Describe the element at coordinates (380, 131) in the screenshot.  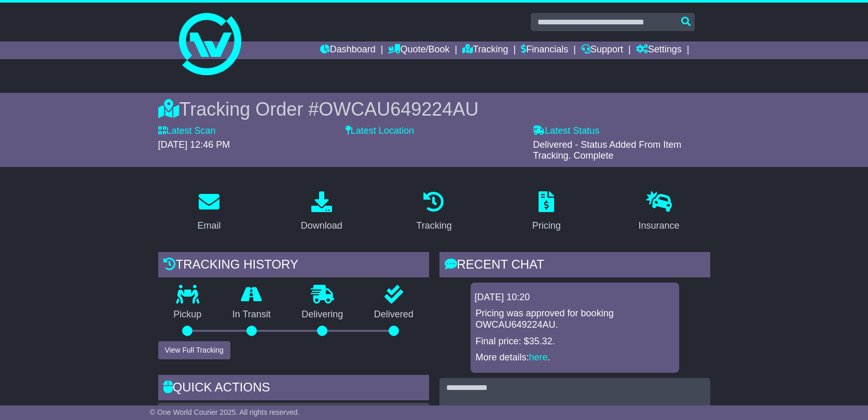
I see `label: Latest Location` at that location.